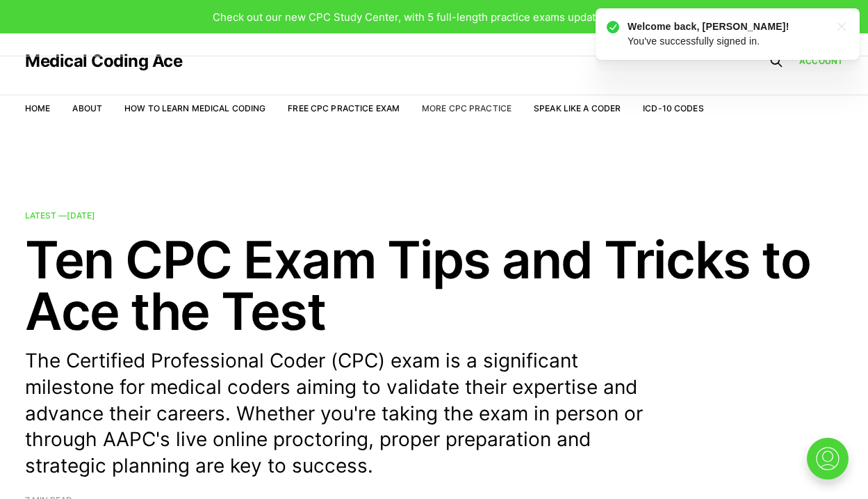 The height and width of the screenshot is (499, 868). Describe the element at coordinates (434, 17) in the screenshot. I see `span: Check out our new CPC Study Center, with 5 full-length practice exams updated for 2025!` at that location.